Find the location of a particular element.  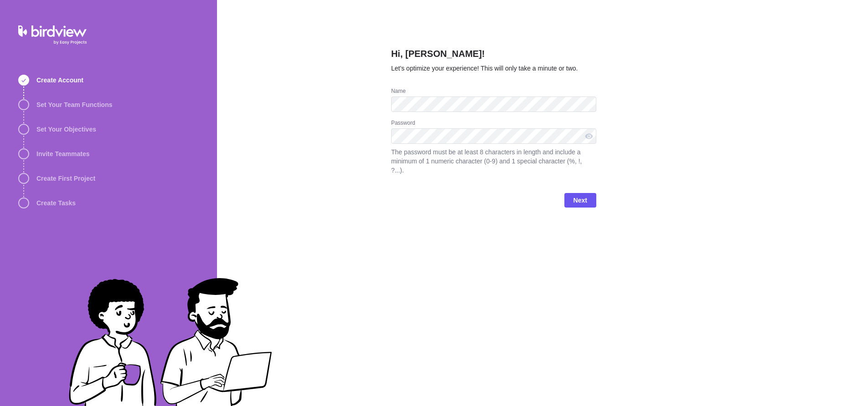

span: Next is located at coordinates (580, 200).